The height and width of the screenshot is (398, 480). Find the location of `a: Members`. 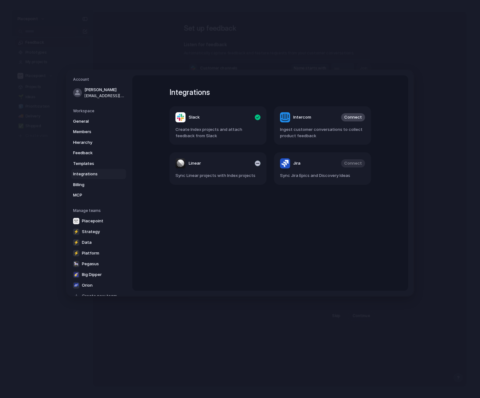

a: Members is located at coordinates (99, 132).